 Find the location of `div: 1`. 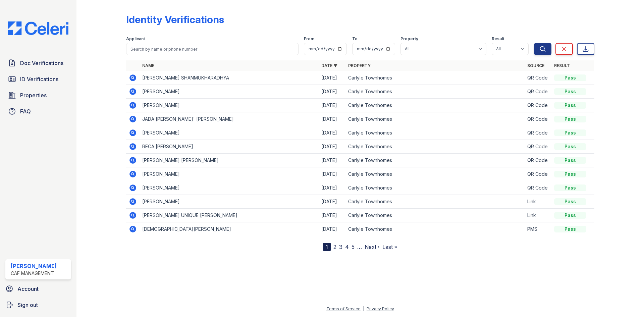

div: 1 is located at coordinates (327, 247).